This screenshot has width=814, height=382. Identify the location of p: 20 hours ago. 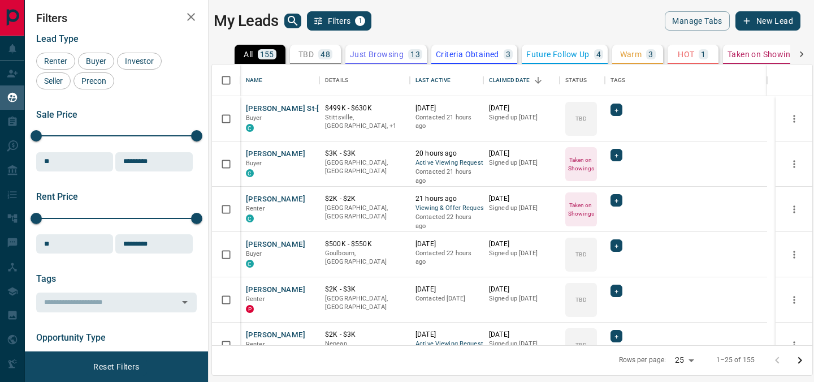
(447, 153).